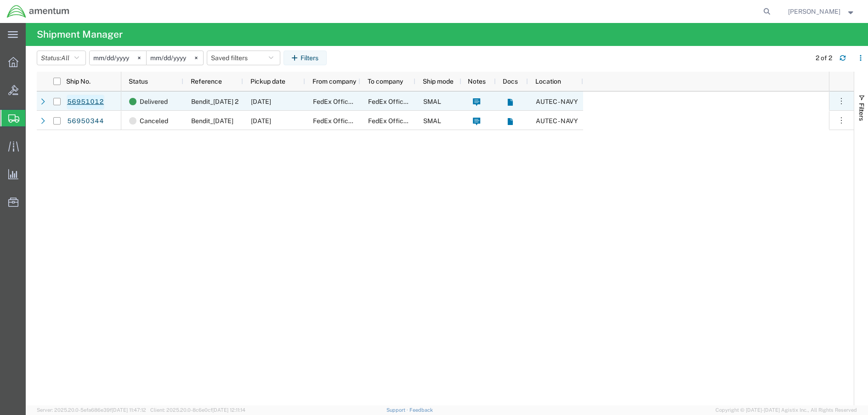 Image resolution: width=868 pixels, height=415 pixels. I want to click on img: logo, so click(38, 11).